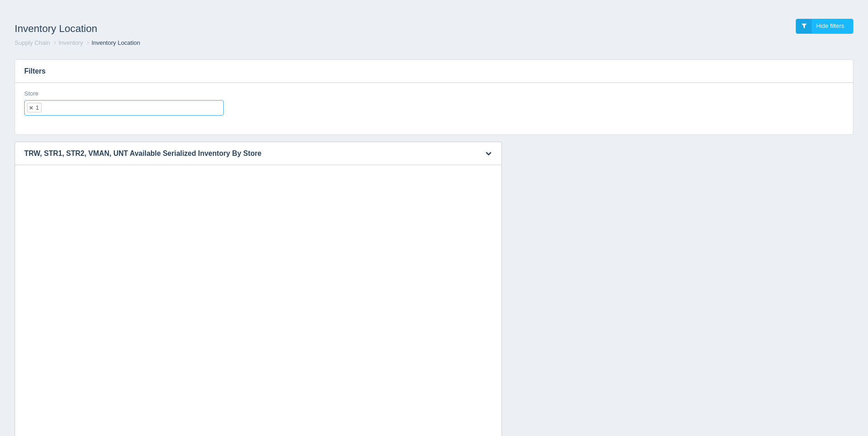  I want to click on li: Inventory Location, so click(112, 43).